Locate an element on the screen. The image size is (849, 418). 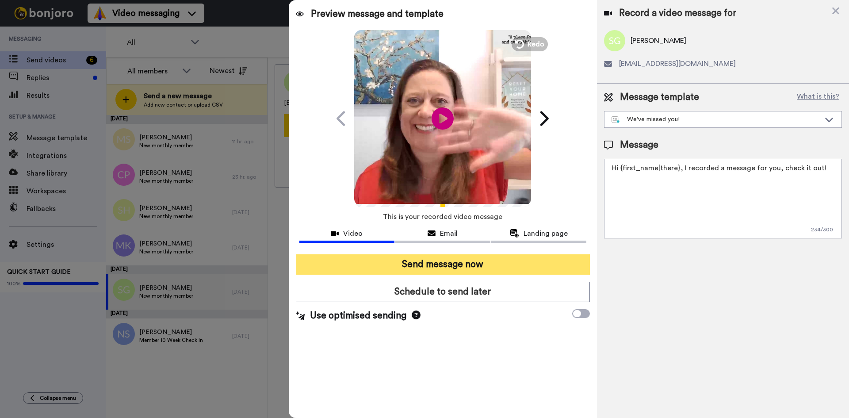
button: Schedule to send later is located at coordinates (443, 292).